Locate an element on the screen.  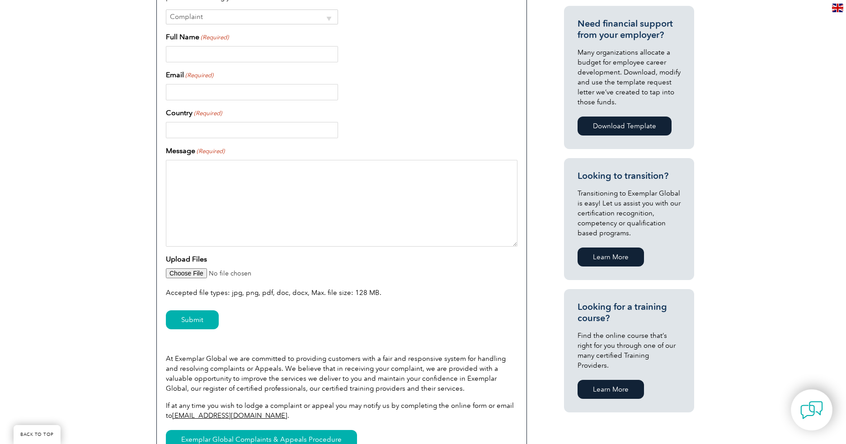
a: Download Template is located at coordinates (625, 126).